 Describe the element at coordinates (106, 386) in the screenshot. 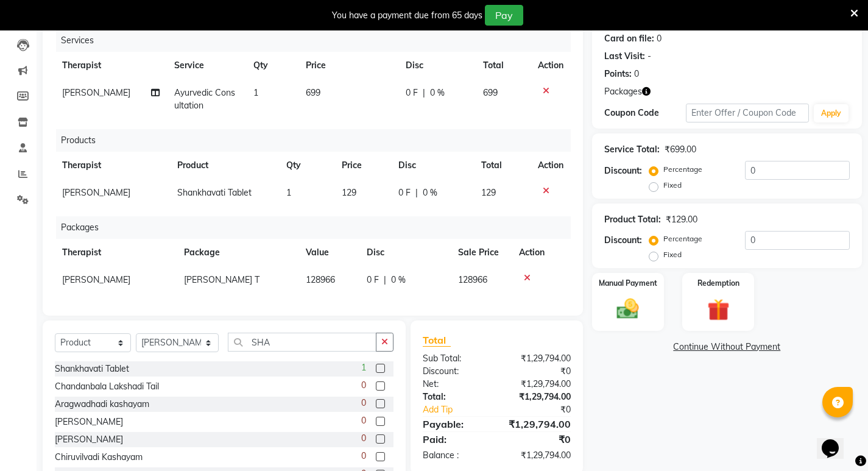

I see `div: Chandanbala Lakshadi Tail` at that location.